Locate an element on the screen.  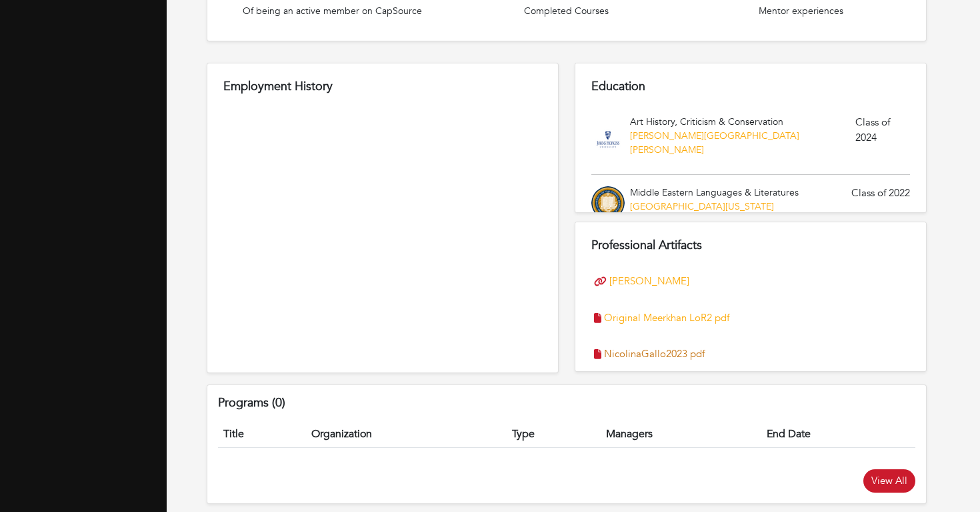
a: NicolinaGallo2023 pdf is located at coordinates (654, 354).